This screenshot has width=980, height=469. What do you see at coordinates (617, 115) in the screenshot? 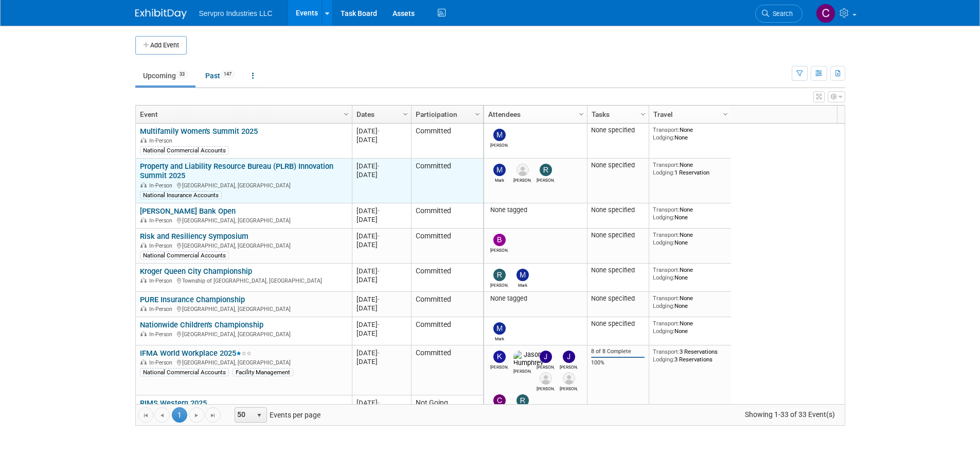
I see `a: Tasks` at bounding box center [617, 115].